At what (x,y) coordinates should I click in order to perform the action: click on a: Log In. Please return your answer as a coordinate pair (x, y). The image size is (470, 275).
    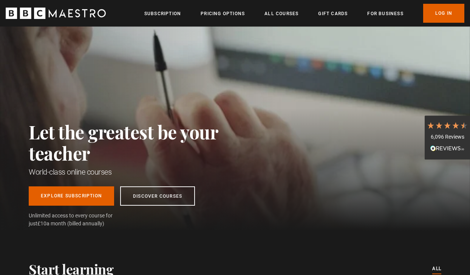
    Looking at the image, I should click on (444, 13).